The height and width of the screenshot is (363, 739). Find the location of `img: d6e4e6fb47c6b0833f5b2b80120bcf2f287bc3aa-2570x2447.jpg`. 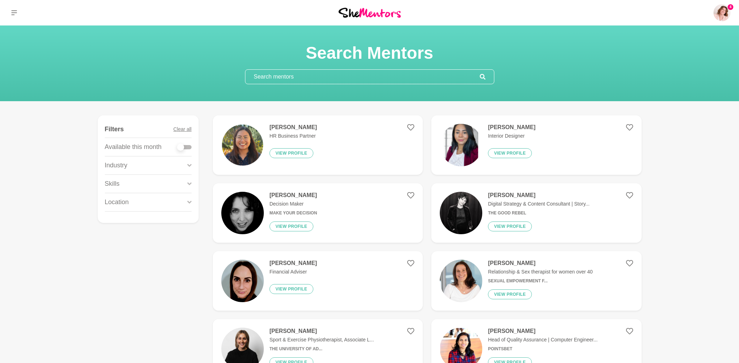

img: d6e4e6fb47c6b0833f5b2b80120bcf2f287bc3aa-2570x2447.jpg is located at coordinates (461, 281).